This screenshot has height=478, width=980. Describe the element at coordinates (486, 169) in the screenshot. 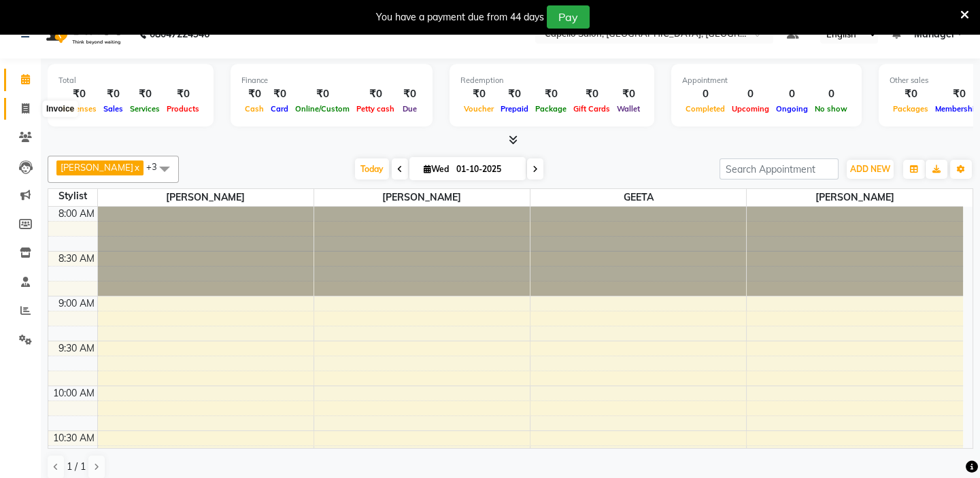

I see `input: 2025-10-01` at that location.